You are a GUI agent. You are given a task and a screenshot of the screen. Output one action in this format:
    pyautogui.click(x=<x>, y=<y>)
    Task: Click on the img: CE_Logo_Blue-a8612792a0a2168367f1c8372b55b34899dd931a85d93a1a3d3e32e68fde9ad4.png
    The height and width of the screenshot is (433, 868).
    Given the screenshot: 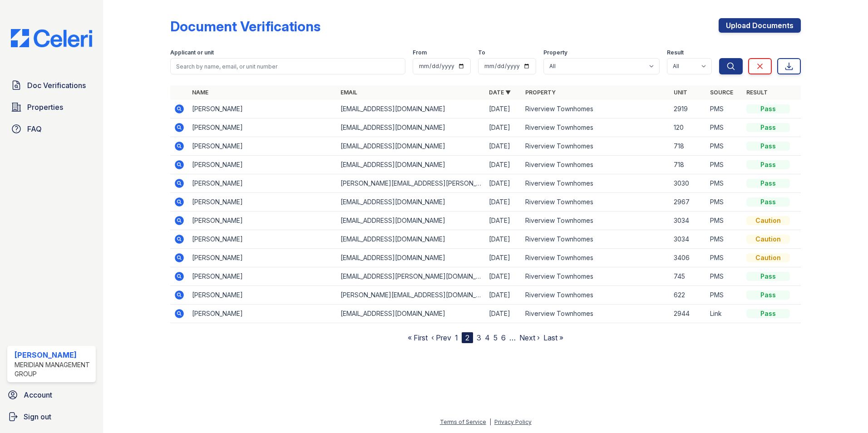 What is the action you would take?
    pyautogui.click(x=51, y=38)
    